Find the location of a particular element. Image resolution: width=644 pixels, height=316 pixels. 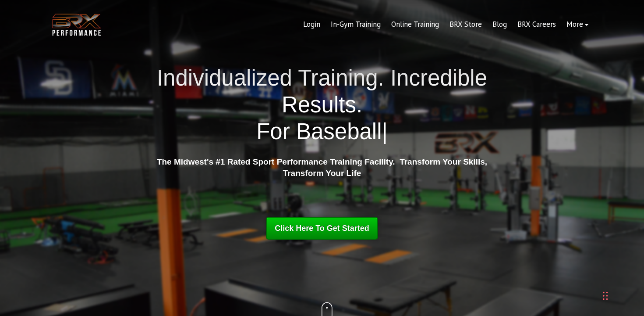

a: More is located at coordinates (577, 24).